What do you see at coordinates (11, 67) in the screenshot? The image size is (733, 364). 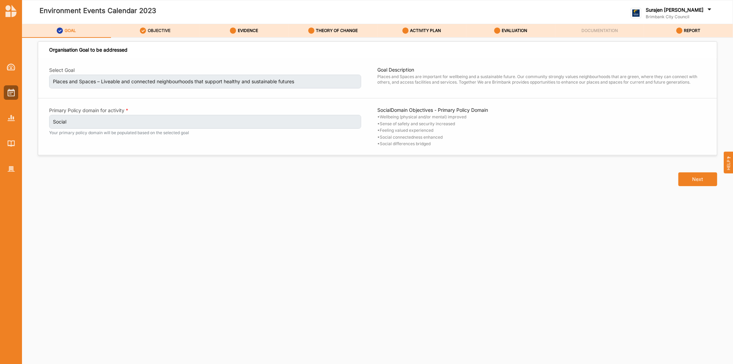 I see `img: Dashboard` at bounding box center [11, 67].